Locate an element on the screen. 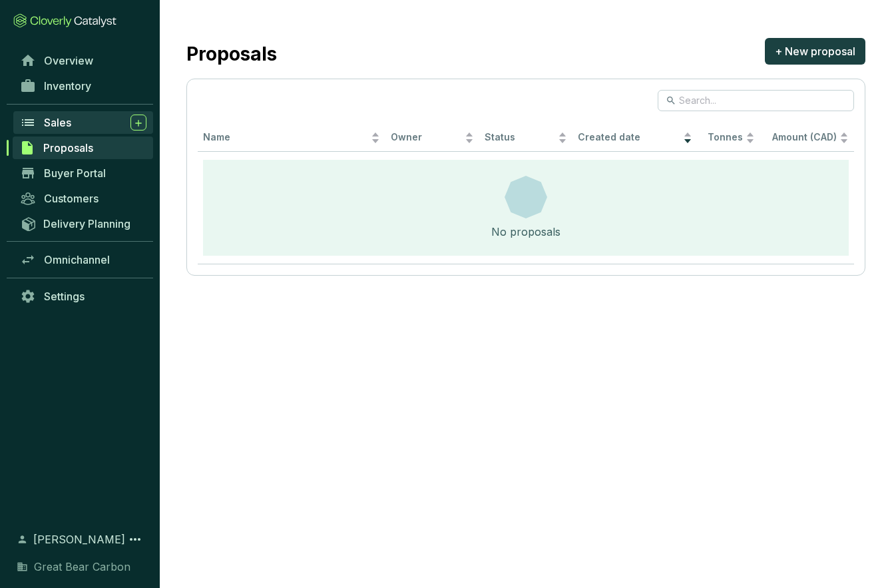 This screenshot has width=892, height=588. a: Sales is located at coordinates (83, 123).